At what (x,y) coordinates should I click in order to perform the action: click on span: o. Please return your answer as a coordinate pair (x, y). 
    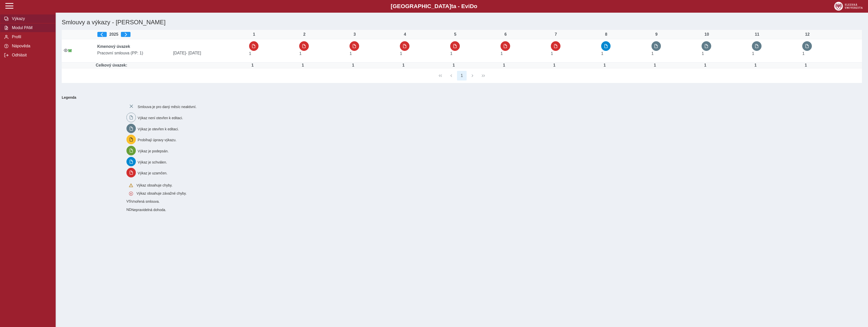
    Looking at the image, I should click on (476, 6).